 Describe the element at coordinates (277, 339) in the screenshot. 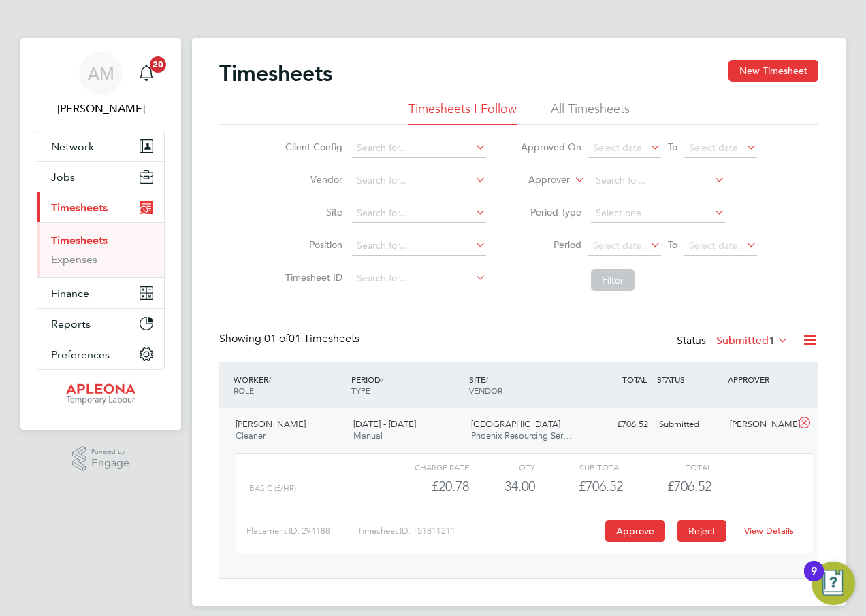

I see `span: 01 of` at that location.